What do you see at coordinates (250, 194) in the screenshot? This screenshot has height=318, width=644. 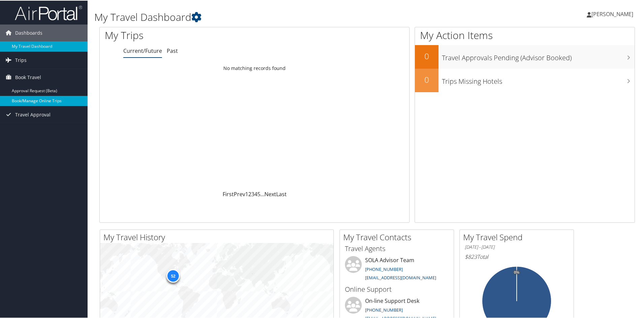 I see `a: 2` at bounding box center [250, 194].